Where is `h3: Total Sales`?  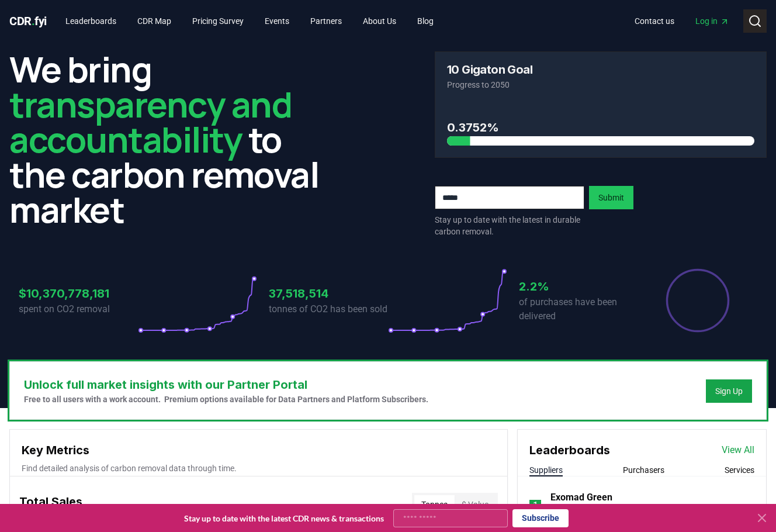 h3: Total Sales is located at coordinates (51, 504).